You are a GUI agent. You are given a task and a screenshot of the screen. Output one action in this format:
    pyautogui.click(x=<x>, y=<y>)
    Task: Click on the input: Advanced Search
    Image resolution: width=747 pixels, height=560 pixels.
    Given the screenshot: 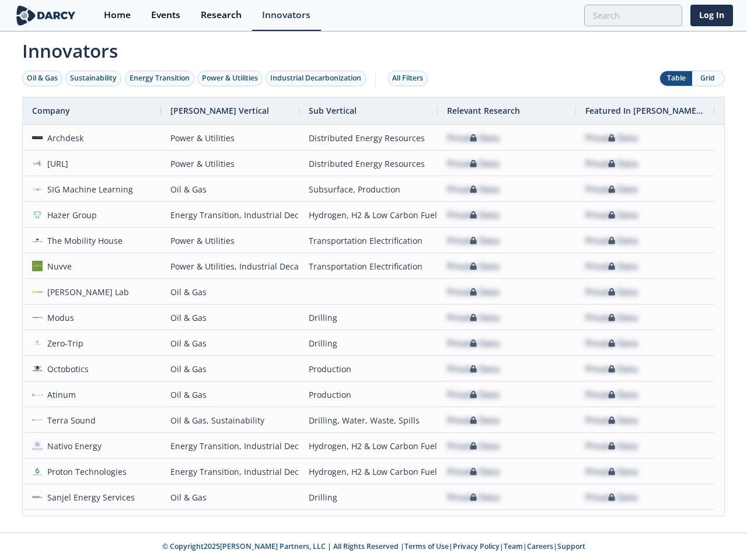 What is the action you would take?
    pyautogui.click(x=633, y=15)
    